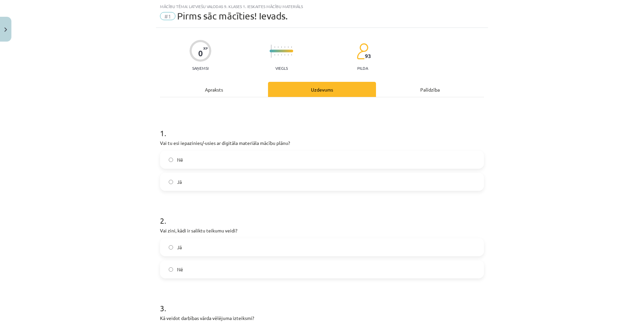 Image resolution: width=644 pixels, height=323 pixels. What do you see at coordinates (368, 56) in the screenshot?
I see `span: 93` at bounding box center [368, 56].